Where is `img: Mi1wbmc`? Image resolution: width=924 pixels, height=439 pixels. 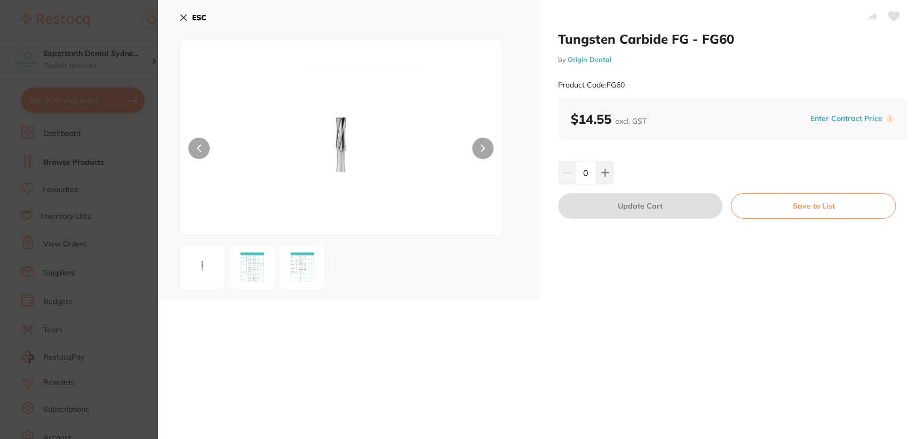
img: Mi1wbmc is located at coordinates (303, 267).